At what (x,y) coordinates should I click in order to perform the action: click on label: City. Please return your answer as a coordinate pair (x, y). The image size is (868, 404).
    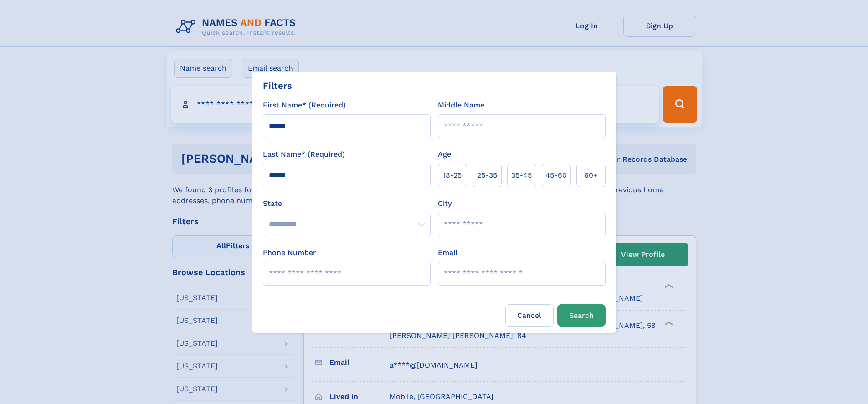
    Looking at the image, I should click on (445, 204).